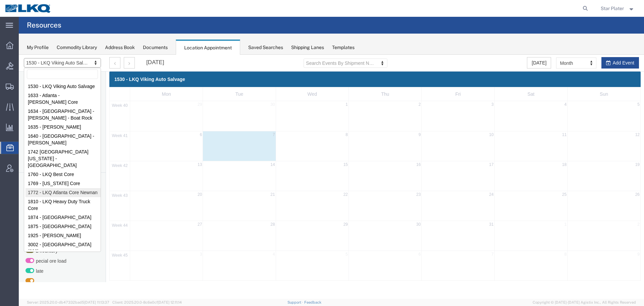 The width and height of the screenshot is (644, 306). Describe the element at coordinates (618, 8) in the screenshot. I see `button: Star Plater` at that location.